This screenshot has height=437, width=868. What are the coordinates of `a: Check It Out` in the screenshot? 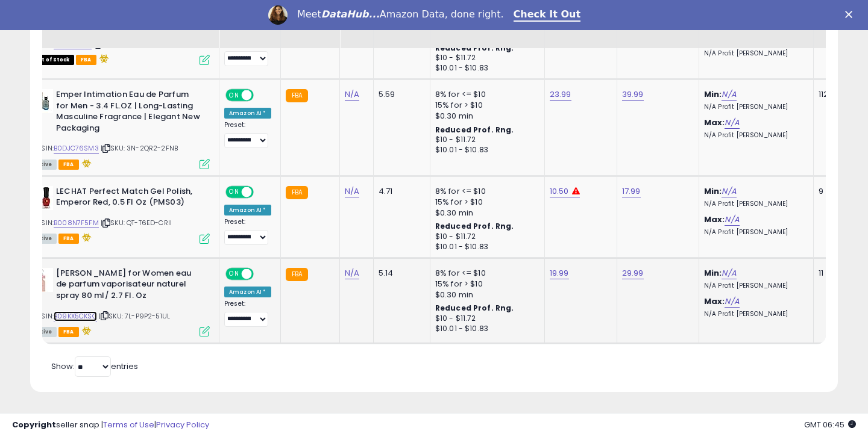 It's located at (547, 15).